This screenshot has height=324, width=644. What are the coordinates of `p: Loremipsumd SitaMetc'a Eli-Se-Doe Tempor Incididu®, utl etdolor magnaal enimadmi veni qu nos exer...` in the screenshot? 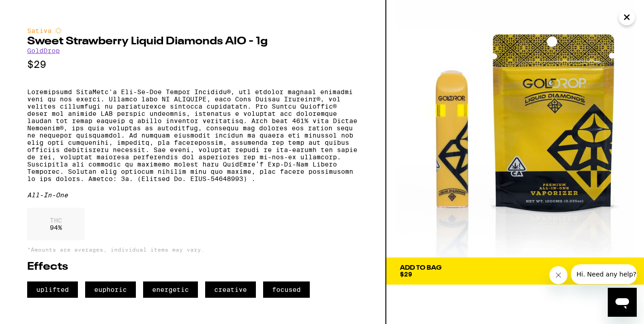 It's located at (192, 136).